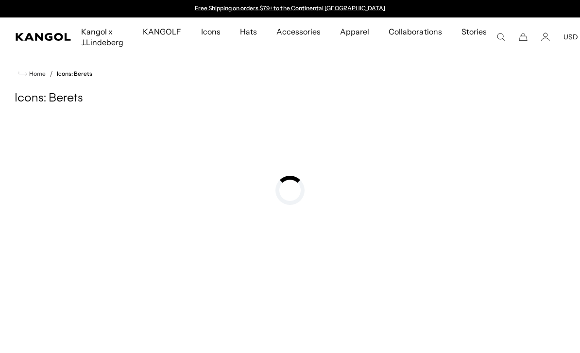  What do you see at coordinates (248, 32) in the screenshot?
I see `a: Hats` at bounding box center [248, 32].